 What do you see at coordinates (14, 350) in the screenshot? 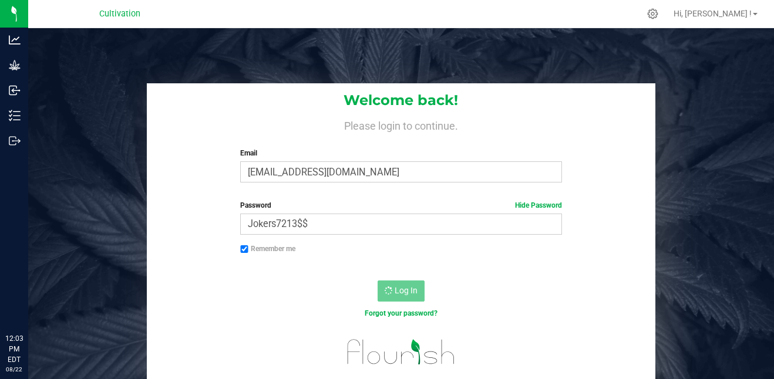
I see `p: 12:03 PM EDT` at bounding box center [14, 350].